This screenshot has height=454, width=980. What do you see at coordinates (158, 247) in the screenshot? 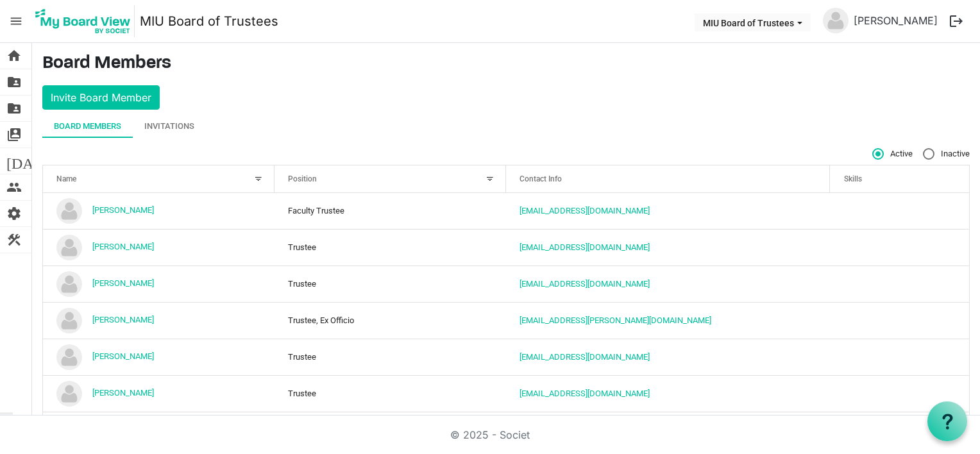
I see `td: andy zhong is template cell column header Name` at bounding box center [158, 247].